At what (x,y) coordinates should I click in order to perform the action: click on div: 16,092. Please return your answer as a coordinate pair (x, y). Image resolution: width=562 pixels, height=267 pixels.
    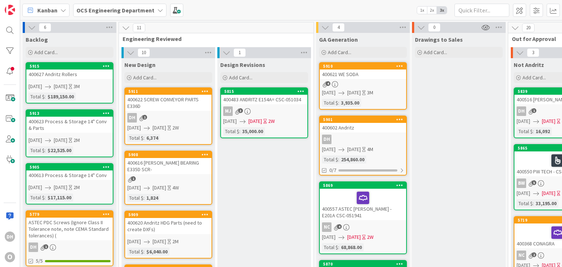
    Looking at the image, I should click on (543, 131).